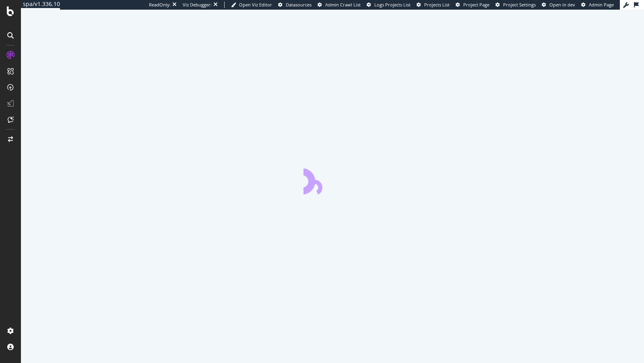 This screenshot has height=363, width=644. Describe the element at coordinates (519, 4) in the screenshot. I see `span: Project Settings` at that location.